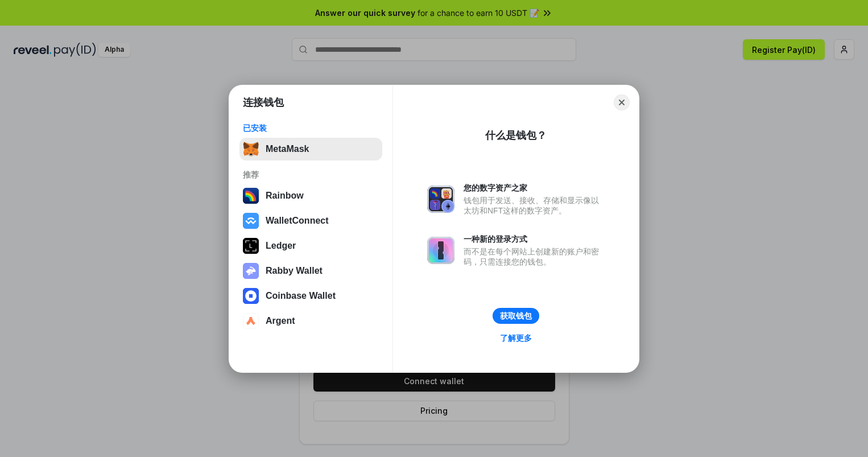 The image size is (868, 457). What do you see at coordinates (310, 271) in the screenshot?
I see `button: Rabby Wallet` at bounding box center [310, 271].